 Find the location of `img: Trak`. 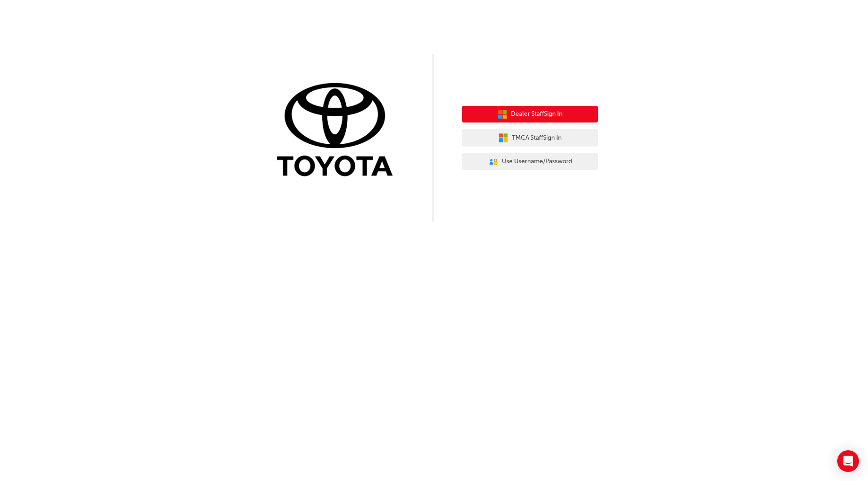

img: Trak is located at coordinates (338, 131).